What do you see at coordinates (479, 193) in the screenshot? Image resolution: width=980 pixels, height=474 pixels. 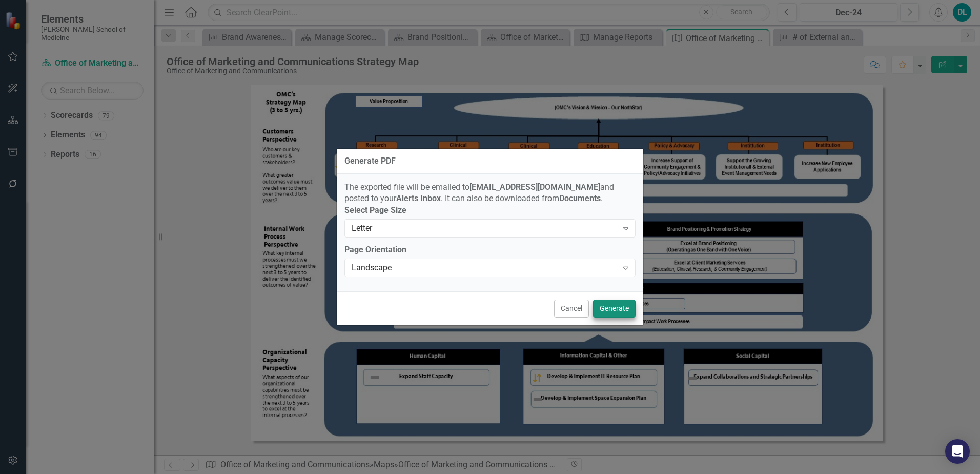 I see `span: The exported file will be emailed to and posted to your . It can also be downloaded from .` at bounding box center [479, 193].